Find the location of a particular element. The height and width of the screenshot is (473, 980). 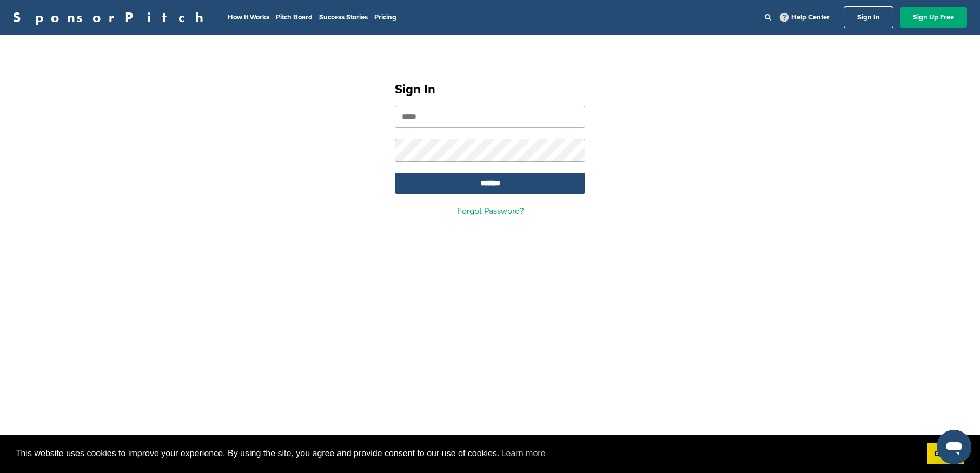

a: SponsorPitch is located at coordinates (111, 18).